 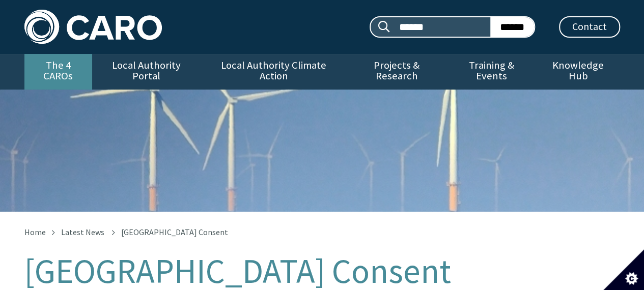 What do you see at coordinates (58, 72) in the screenshot?
I see `a: The 4 CAROs` at bounding box center [58, 72].